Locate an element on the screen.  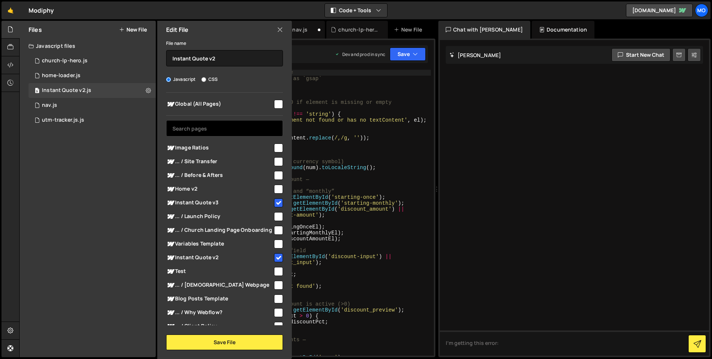
label: Javascript is located at coordinates (181, 79).